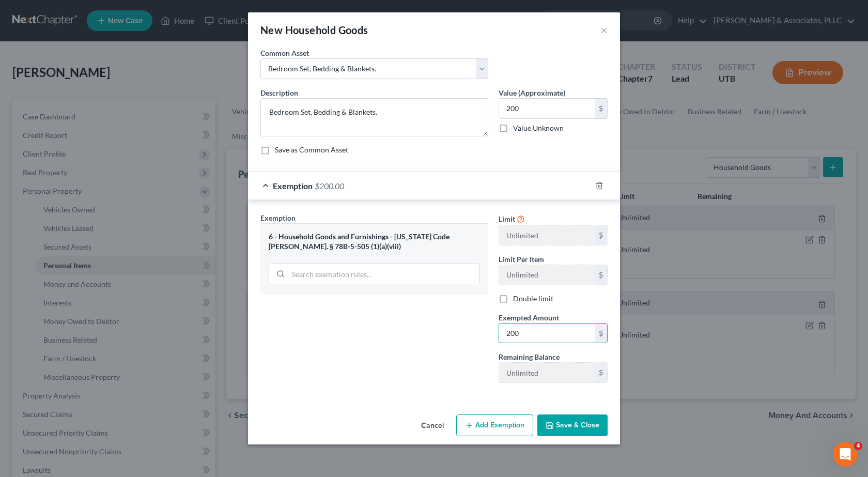 This screenshot has height=477, width=868. What do you see at coordinates (329, 186) in the screenshot?
I see `span: $200.00` at bounding box center [329, 186].